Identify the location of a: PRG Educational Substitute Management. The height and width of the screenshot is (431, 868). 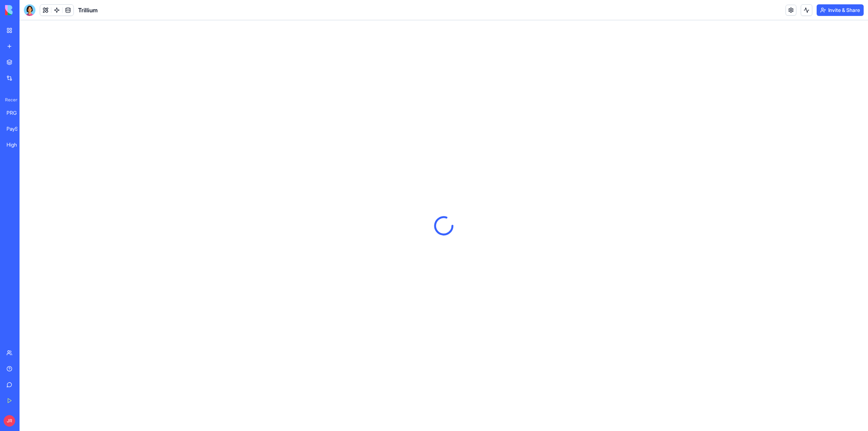
(17, 112).